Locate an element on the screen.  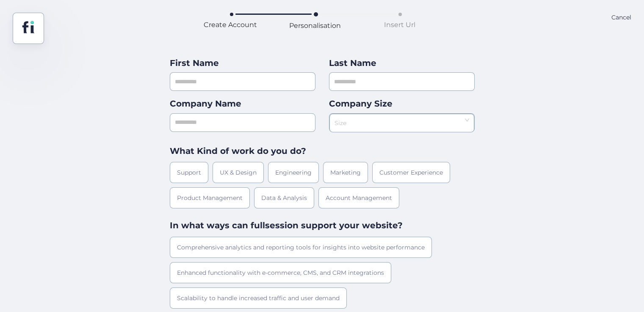
div: Scalability to handle increased traffic and user demand is located at coordinates (258, 298).